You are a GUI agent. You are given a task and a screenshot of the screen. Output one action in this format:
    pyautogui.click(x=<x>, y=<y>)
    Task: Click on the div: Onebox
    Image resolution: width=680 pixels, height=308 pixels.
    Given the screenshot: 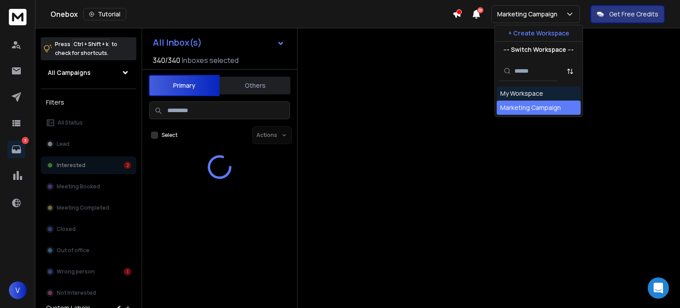 What is the action you would take?
    pyautogui.click(x=252, y=14)
    